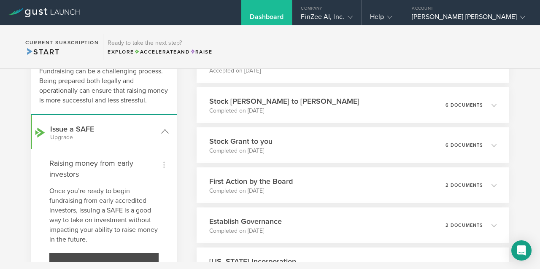 The width and height of the screenshot is (540, 269). Describe the element at coordinates (159, 47) in the screenshot. I see `div: Ready to take the next step?ExploreAccelerateandRaise` at that location.